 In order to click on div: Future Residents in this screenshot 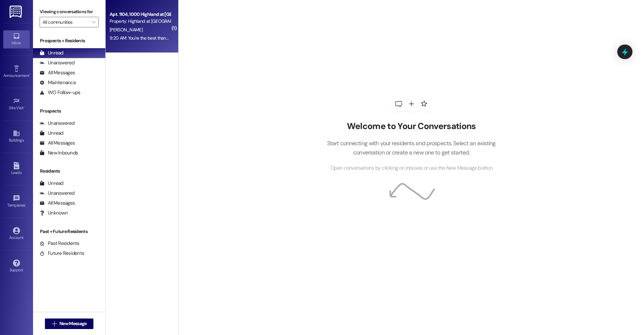, I will do `click(61, 253)`.